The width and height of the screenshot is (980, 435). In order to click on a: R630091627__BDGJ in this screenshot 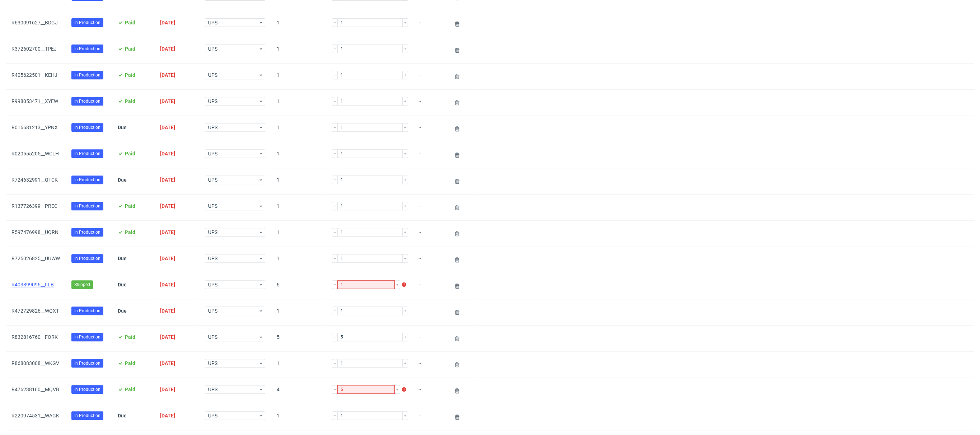, I will do `click(35, 22)`.